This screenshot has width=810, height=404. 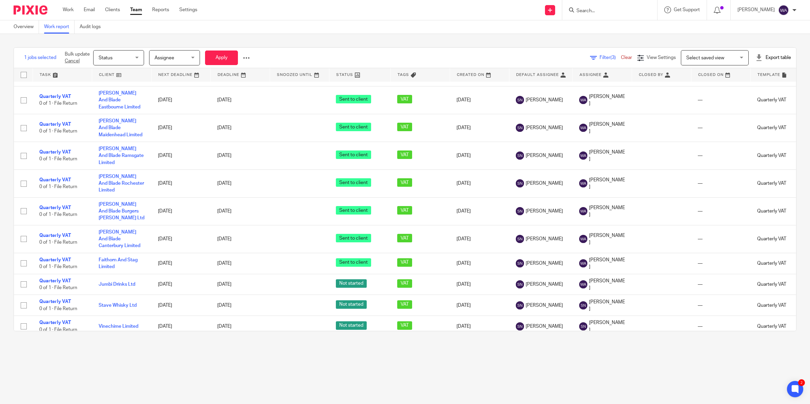 What do you see at coordinates (92, 27) in the screenshot?
I see `a: Audit logs` at bounding box center [92, 27].